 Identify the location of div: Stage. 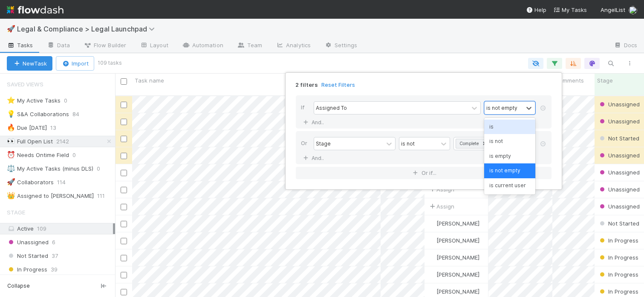
(323, 144).